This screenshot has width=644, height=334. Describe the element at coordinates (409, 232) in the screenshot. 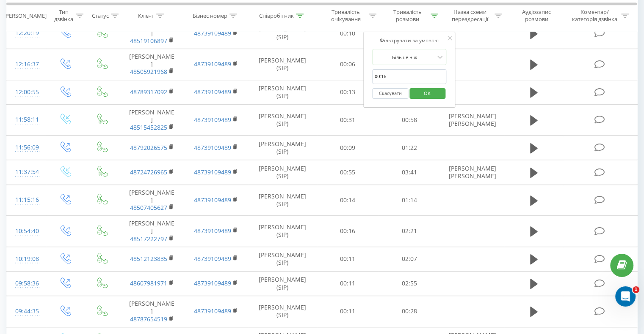

I see `td: 02:21` at that location.